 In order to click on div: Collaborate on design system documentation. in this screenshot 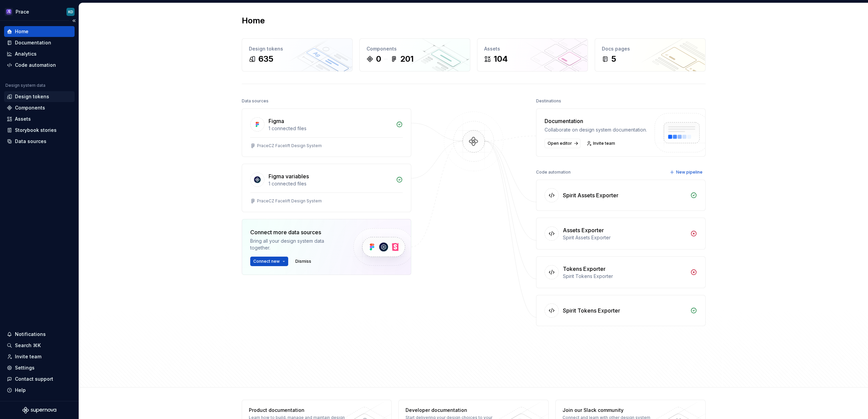, I will do `click(596, 130)`.